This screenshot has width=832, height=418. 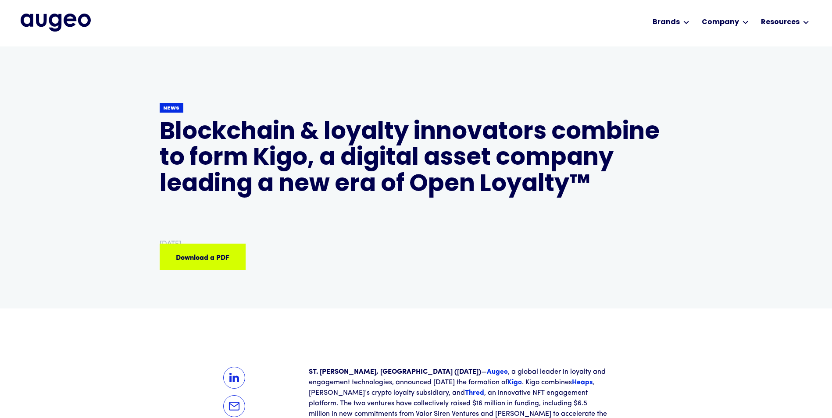 I want to click on div: News, so click(x=171, y=108).